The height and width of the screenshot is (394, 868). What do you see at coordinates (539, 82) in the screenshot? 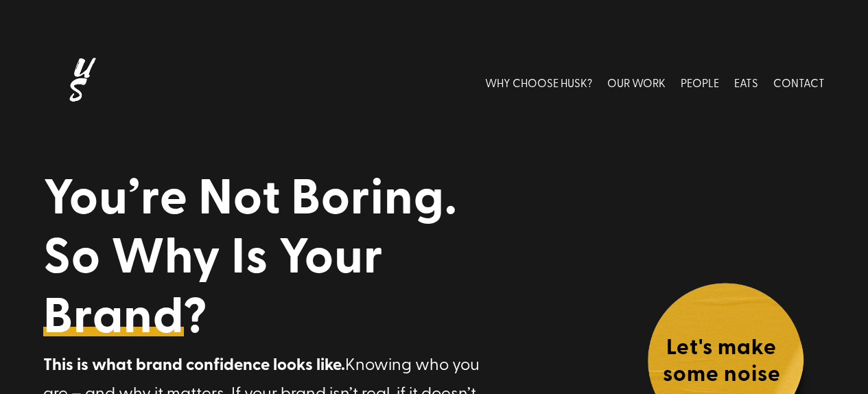
I see `a: WHY CHOOSE HUSK?` at bounding box center [539, 82].